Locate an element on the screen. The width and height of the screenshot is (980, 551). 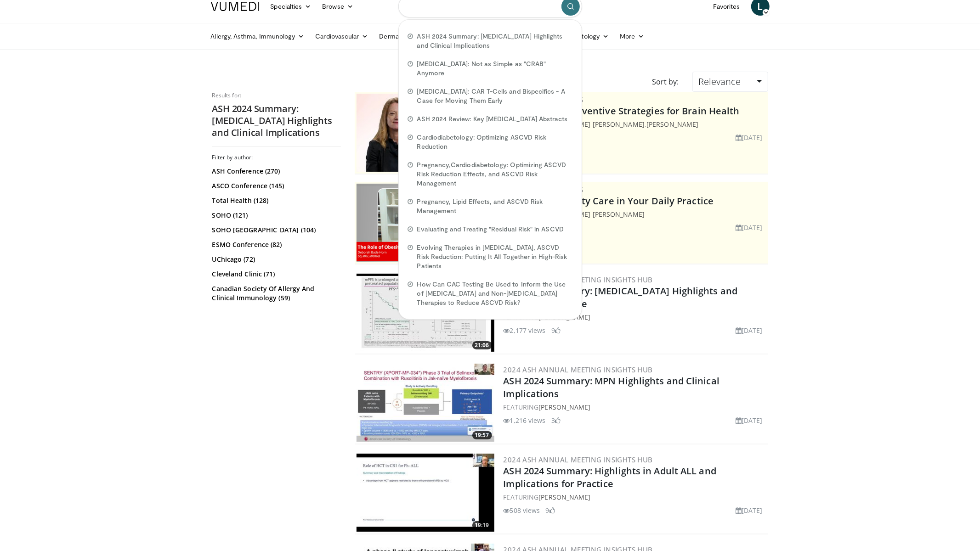
a: Cleveland Clinic (71) is located at coordinates (275, 274).